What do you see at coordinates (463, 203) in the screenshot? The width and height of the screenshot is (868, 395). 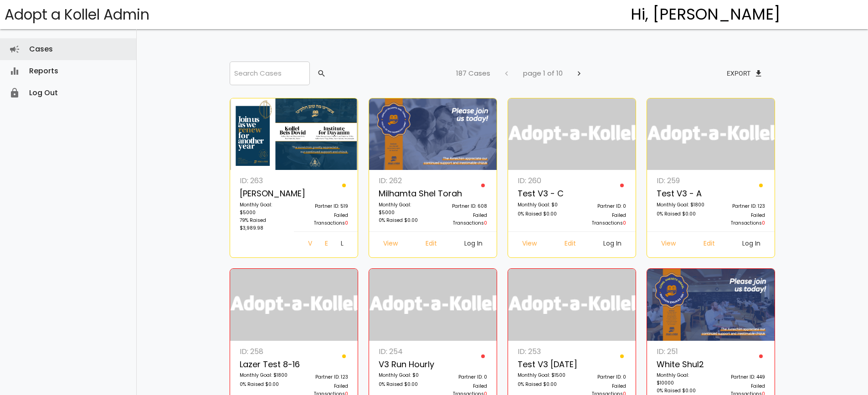 I see `a: Partner ID: 608 Failed Transactions0` at bounding box center [463, 203].